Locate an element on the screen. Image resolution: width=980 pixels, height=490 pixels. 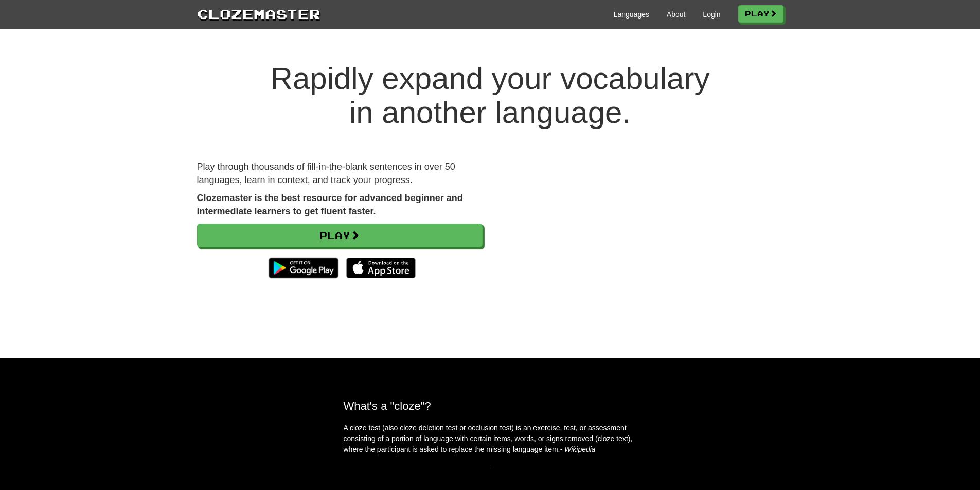
p: A cloze test (also cloze deletion test or occlusion test) is an exercise, test, or assessment con... is located at coordinates (490, 438).